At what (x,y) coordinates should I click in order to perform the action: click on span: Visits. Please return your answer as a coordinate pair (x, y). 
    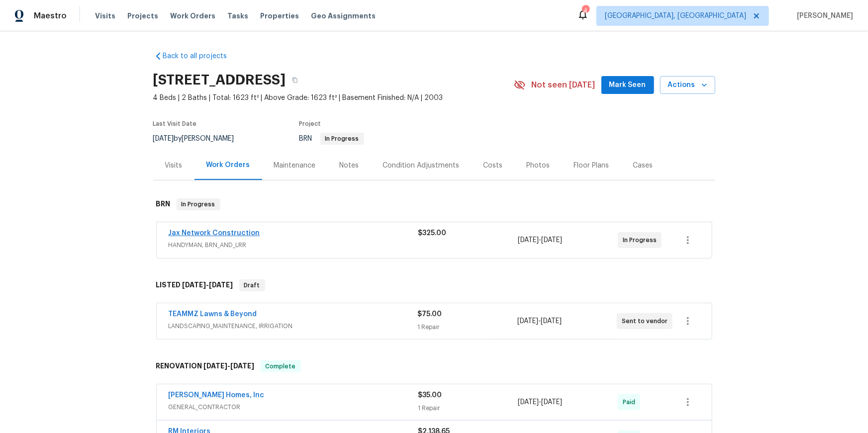
    Looking at the image, I should click on (105, 16).